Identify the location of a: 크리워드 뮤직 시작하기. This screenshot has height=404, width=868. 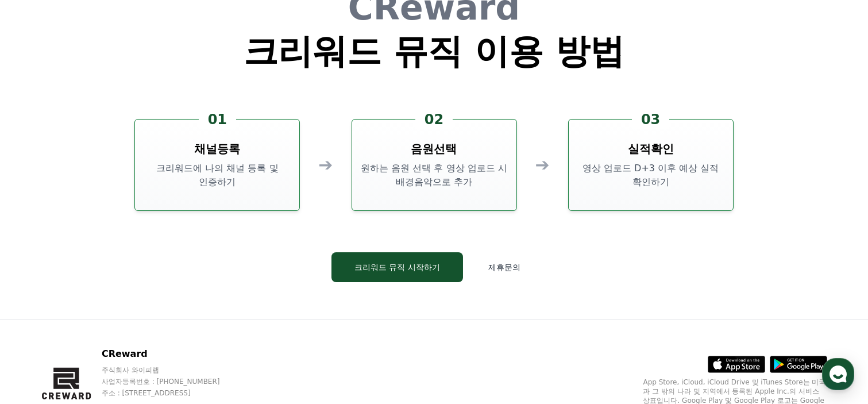
(397, 268).